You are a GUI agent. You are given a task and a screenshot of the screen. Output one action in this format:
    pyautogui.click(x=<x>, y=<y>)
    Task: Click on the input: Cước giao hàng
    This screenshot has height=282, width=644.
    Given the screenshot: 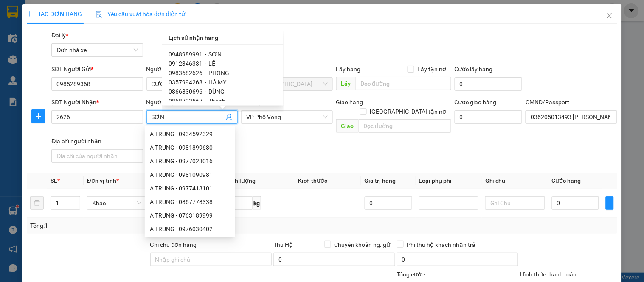 What is the action you would take?
    pyautogui.click(x=489, y=117)
    